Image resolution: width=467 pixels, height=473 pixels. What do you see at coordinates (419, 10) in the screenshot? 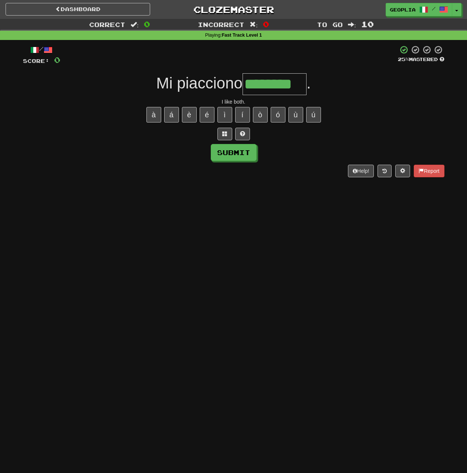
I see `a: geoplia /` at bounding box center [419, 10].